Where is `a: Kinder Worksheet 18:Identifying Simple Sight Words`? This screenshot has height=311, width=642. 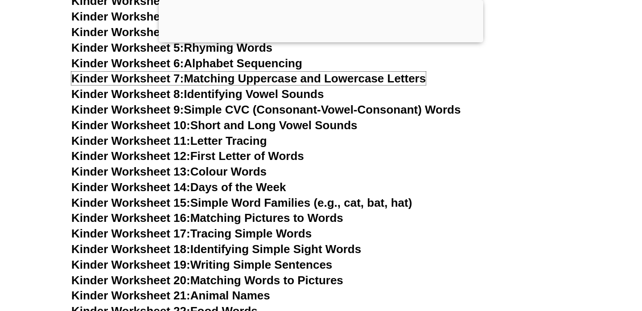 a: Kinder Worksheet 18:Identifying Simple Sight Words is located at coordinates (216, 249).